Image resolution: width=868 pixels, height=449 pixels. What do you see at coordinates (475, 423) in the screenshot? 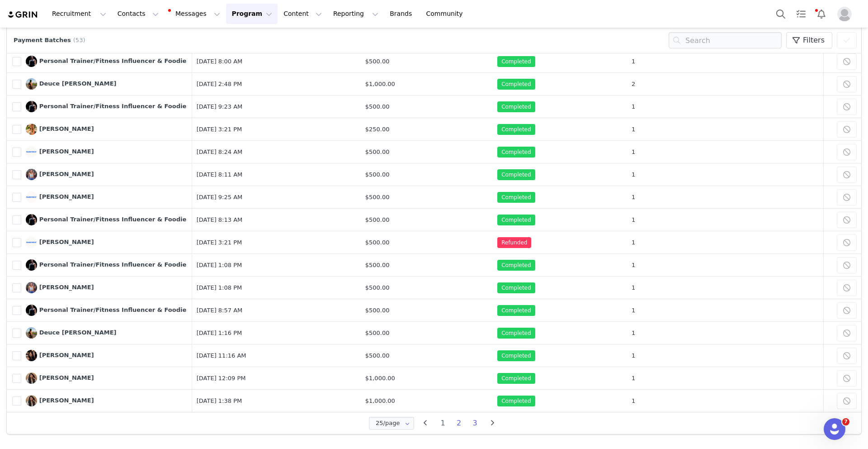
I see `li: 3` at bounding box center [475, 423].